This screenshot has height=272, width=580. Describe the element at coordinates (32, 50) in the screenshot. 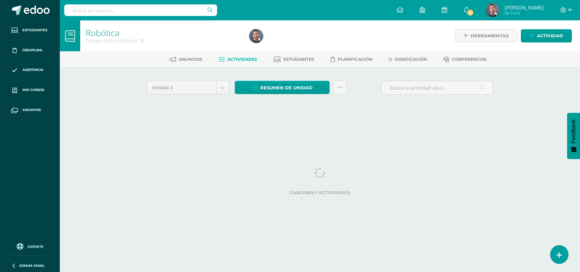

I see `span: Disciplina` at that location.